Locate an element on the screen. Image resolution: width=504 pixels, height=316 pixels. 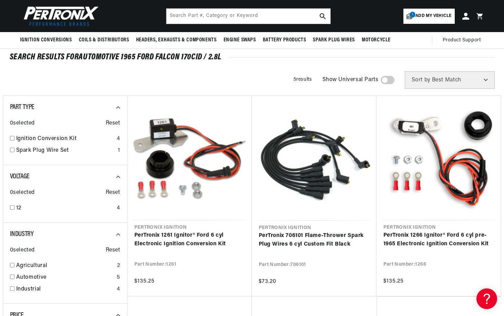
span: Part Type is located at coordinates (22, 107).